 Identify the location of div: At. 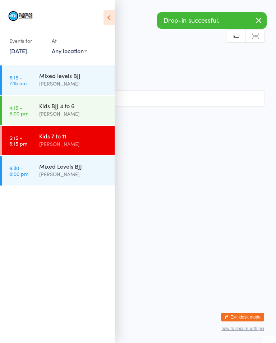
(69, 41).